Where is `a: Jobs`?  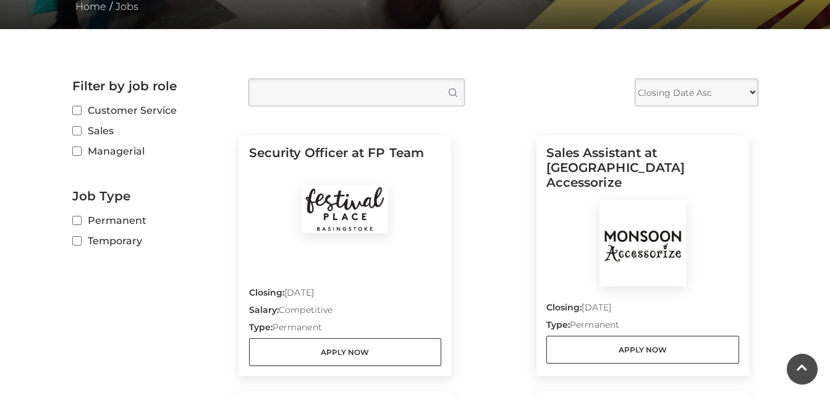 a: Jobs is located at coordinates (127, 6).